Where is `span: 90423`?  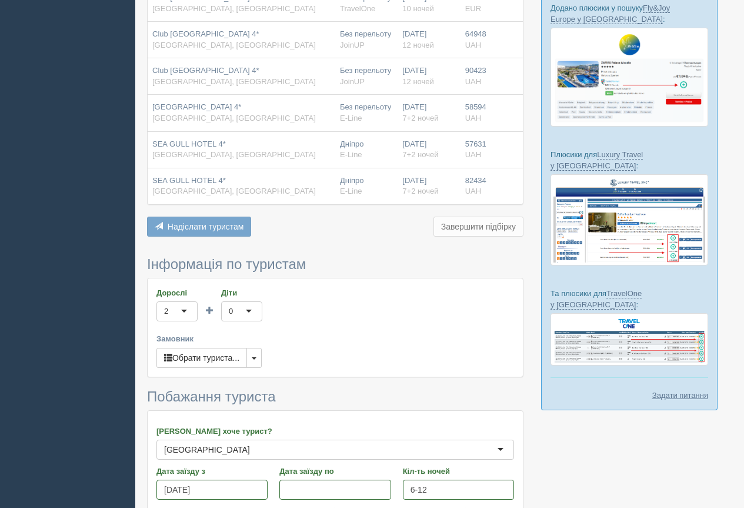 span: 90423 is located at coordinates (476, 70).